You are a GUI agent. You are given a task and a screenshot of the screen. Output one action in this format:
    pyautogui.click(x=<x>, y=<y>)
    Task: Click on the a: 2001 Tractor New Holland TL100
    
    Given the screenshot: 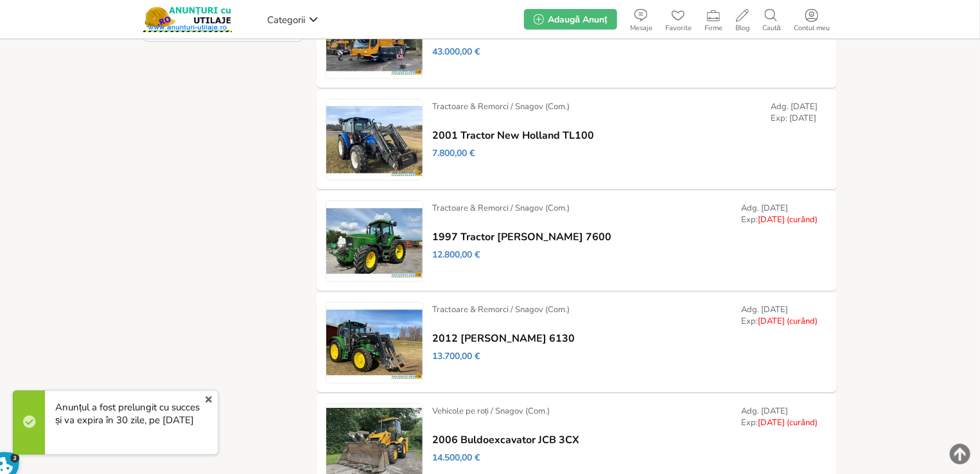 What is the action you would take?
    pyautogui.click(x=513, y=136)
    